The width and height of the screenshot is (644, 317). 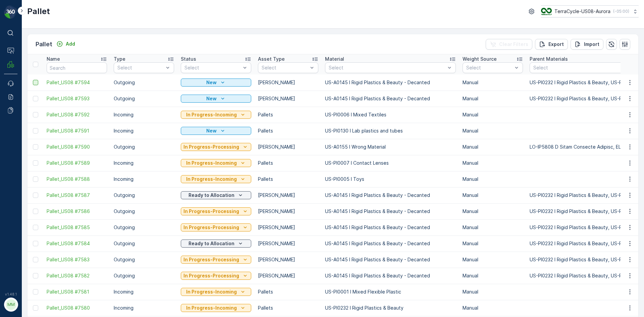 I want to click on span: Material :, so click(x=17, y=168).